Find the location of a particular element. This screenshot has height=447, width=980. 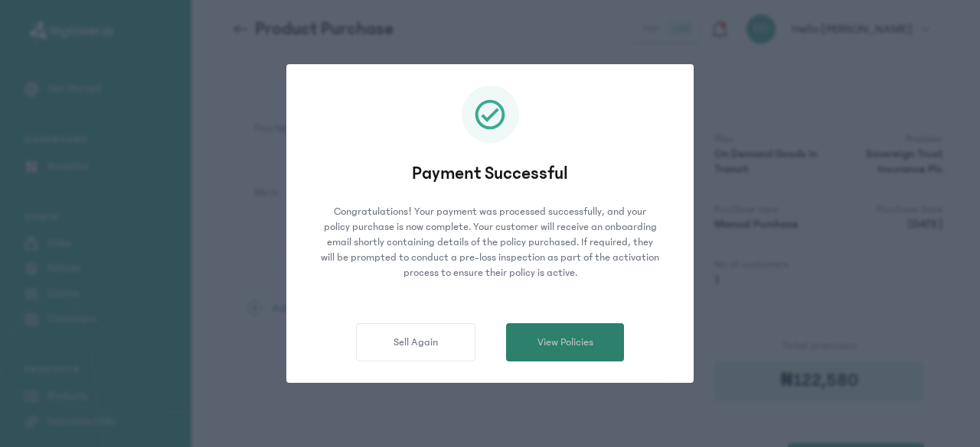

span: Sell Again is located at coordinates (416, 342).